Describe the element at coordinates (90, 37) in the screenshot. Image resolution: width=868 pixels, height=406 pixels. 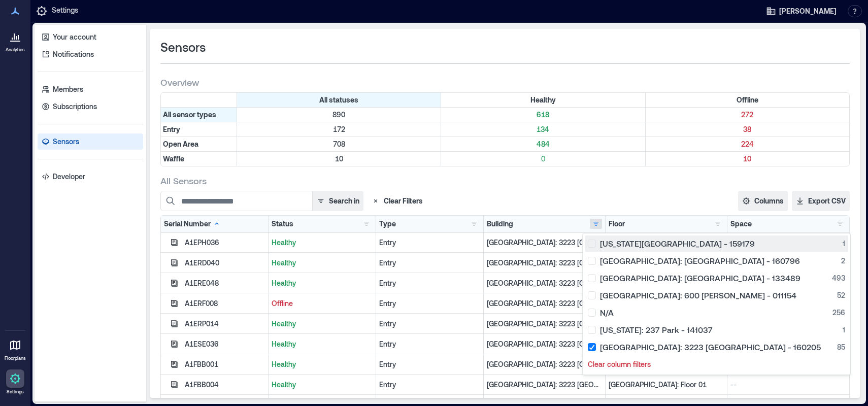
I see `a: Your account` at that location.